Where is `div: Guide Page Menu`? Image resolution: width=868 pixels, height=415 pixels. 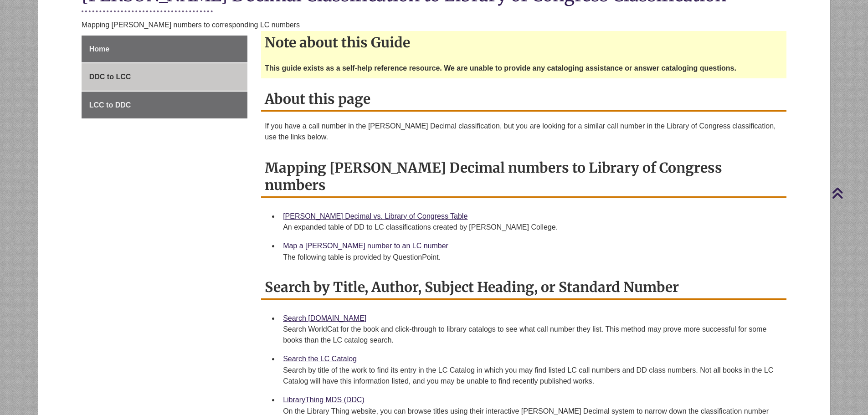
div: Guide Page Menu is located at coordinates (164, 77).